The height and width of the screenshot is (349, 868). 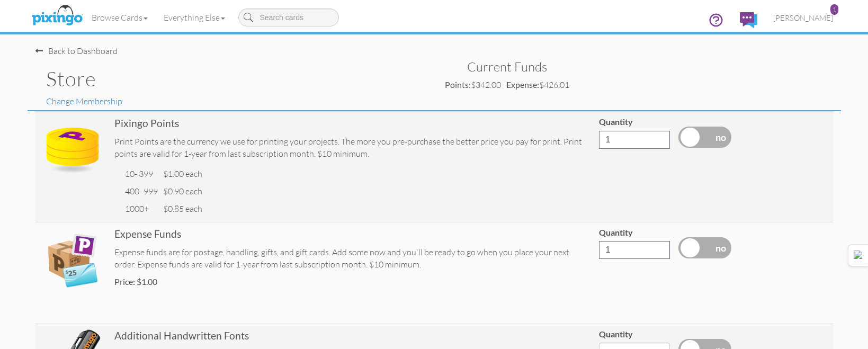 I want to click on img: points-icon.png, so click(x=72, y=148).